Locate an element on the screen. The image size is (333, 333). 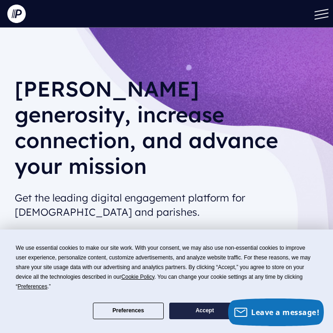
span: Preferences is located at coordinates (32, 286).